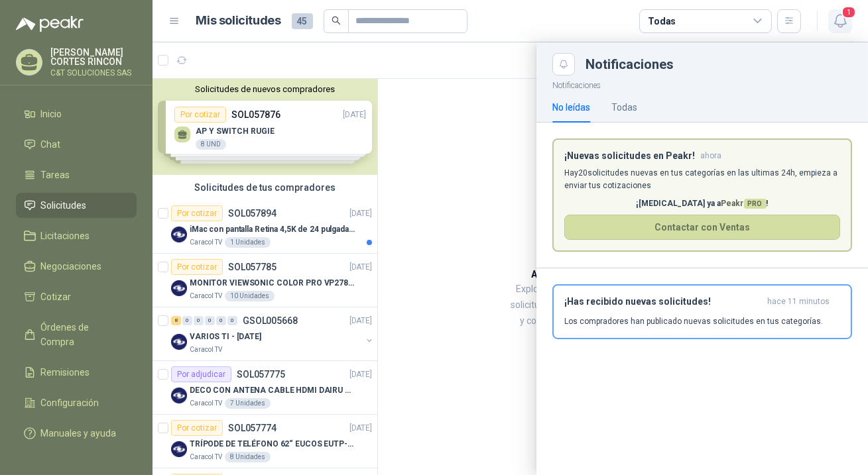  What do you see at coordinates (50, 24) in the screenshot?
I see `img: Logo peakr` at bounding box center [50, 24].